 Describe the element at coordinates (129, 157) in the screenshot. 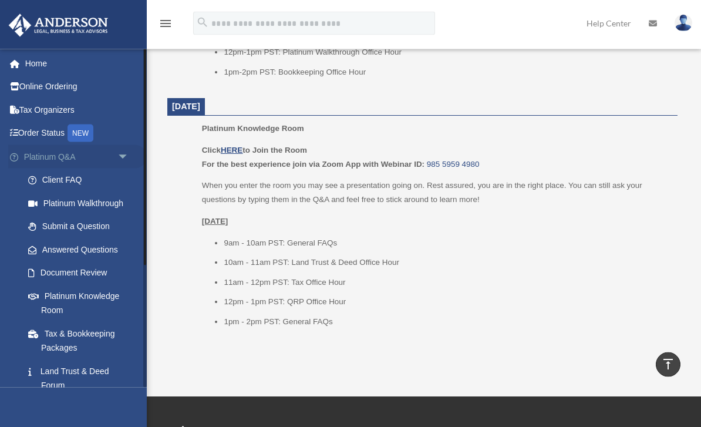

I see `span: arrow_drop_down` at that location.